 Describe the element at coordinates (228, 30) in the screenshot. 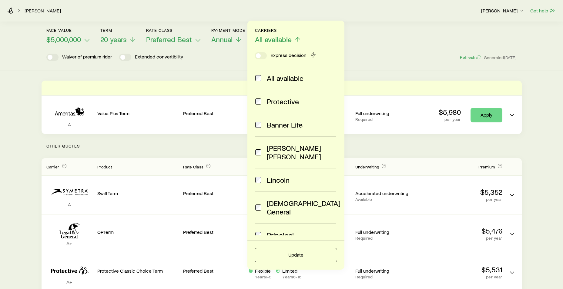

I see `p: Payment Mode` at that location.